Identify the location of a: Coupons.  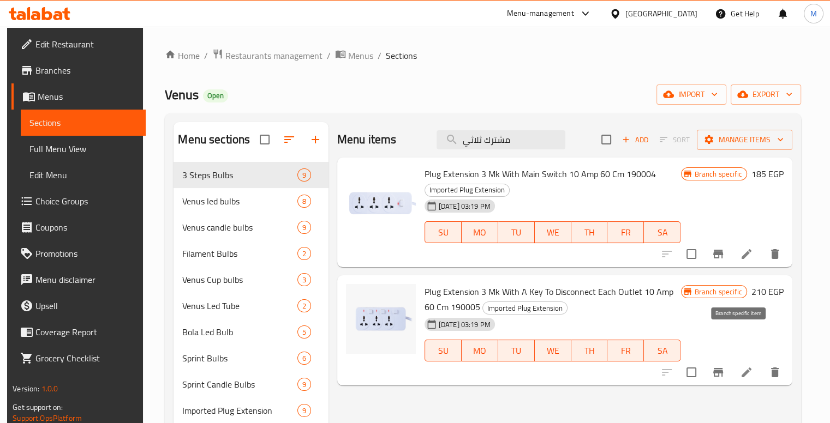
(79, 228).